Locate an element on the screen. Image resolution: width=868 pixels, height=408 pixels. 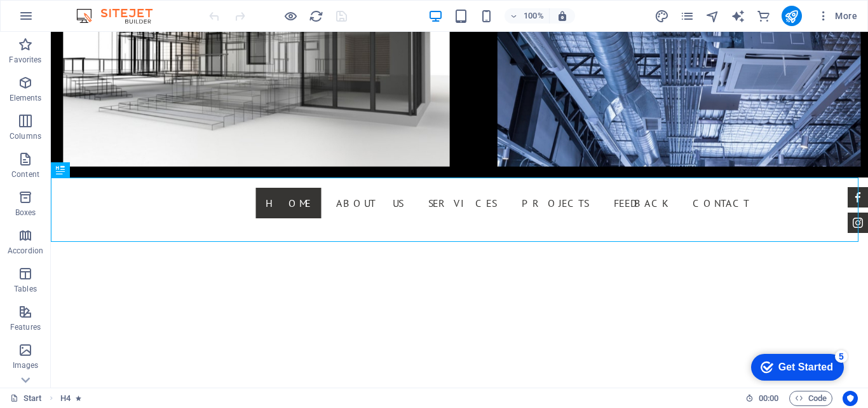
p: Favorites is located at coordinates (25, 60).